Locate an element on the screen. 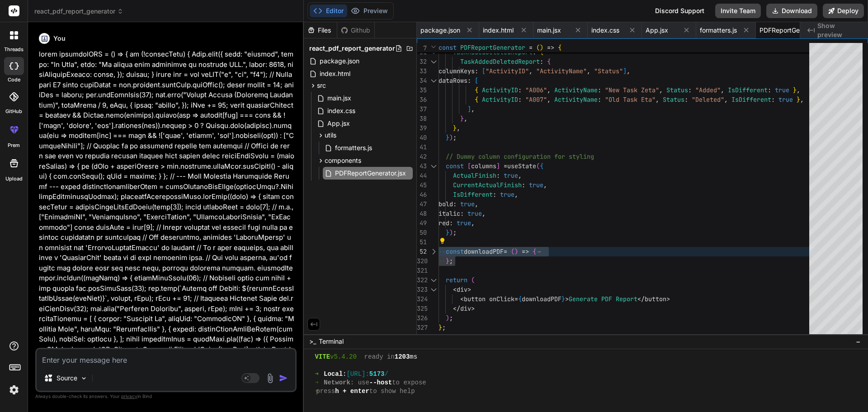 The image size is (868, 412). label: threads is located at coordinates (14, 49).